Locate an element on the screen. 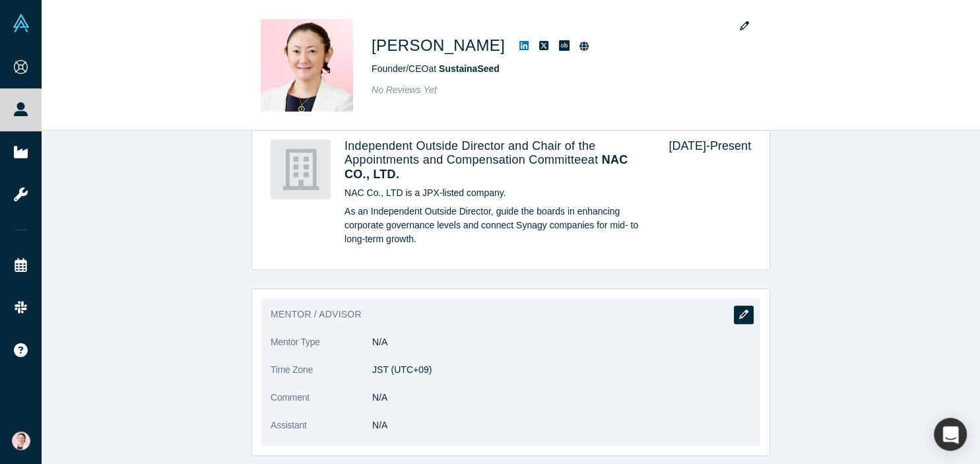  h3: Mentor / Advisor is located at coordinates (502, 314).